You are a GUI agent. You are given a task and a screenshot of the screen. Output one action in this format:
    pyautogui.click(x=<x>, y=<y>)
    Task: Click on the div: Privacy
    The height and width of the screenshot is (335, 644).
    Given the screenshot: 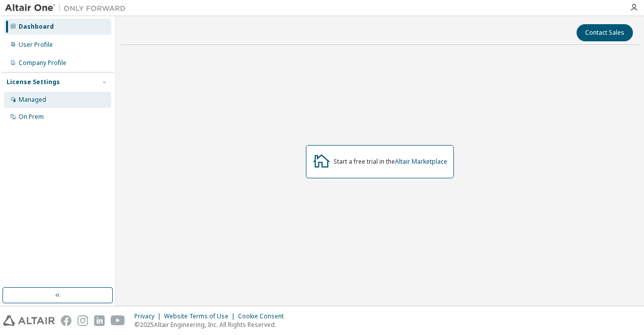 What is the action you would take?
    pyautogui.click(x=149, y=316)
    